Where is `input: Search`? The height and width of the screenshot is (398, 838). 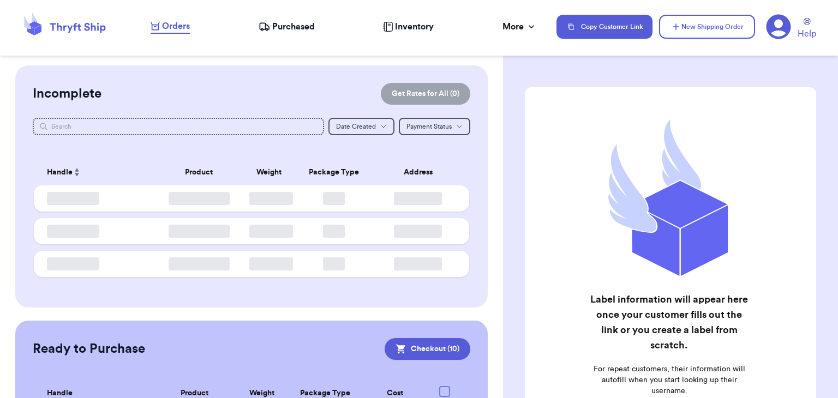
input: Search is located at coordinates (178, 126).